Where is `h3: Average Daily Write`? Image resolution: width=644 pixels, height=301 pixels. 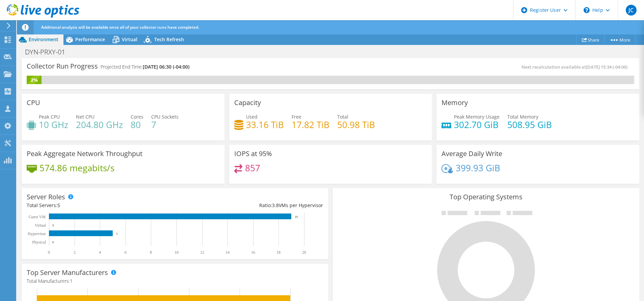
h3: Average Daily Write is located at coordinates (472, 154).